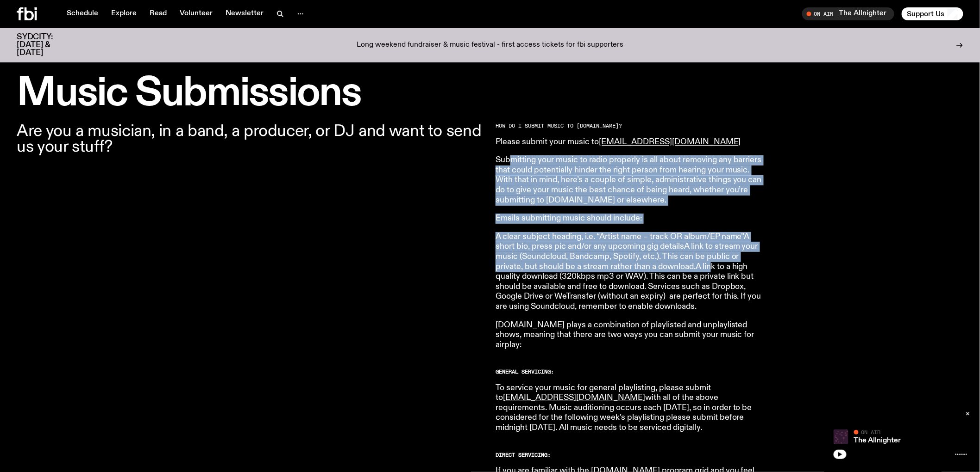  What do you see at coordinates (158, 14) in the screenshot?
I see `a: Read` at bounding box center [158, 14].